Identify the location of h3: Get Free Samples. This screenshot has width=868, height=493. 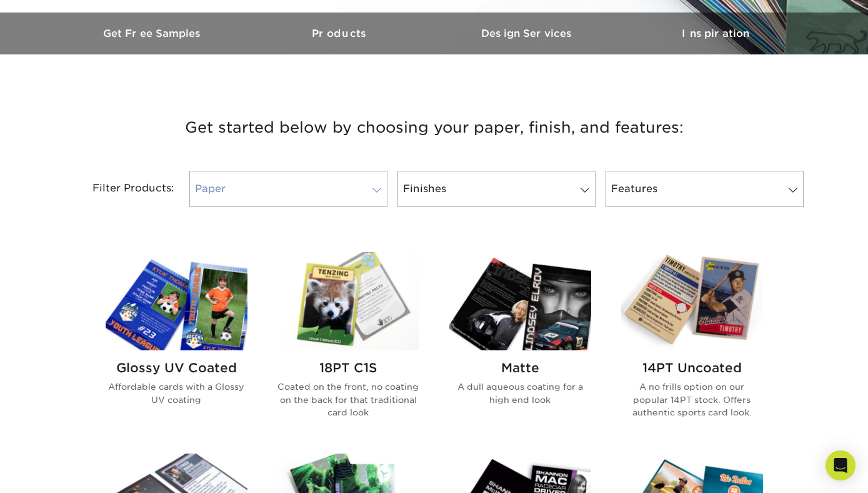
(153, 33).